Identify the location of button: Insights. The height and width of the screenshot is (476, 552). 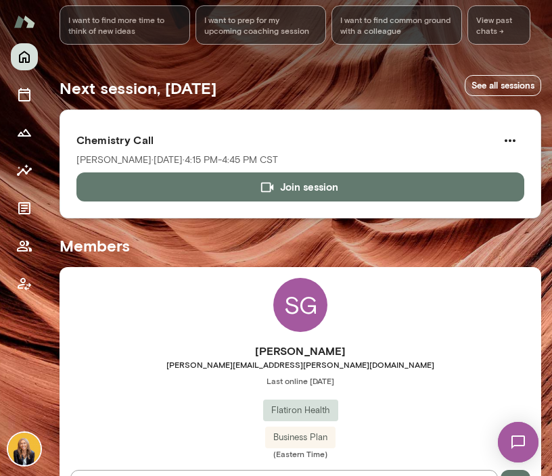
(24, 170).